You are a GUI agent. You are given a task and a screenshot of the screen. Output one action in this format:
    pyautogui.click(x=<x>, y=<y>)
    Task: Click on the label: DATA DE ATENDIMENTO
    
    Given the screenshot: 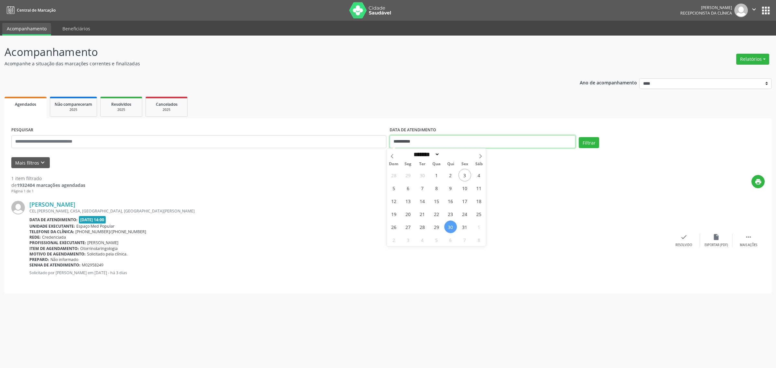 What is the action you would take?
    pyautogui.click(x=413, y=130)
    